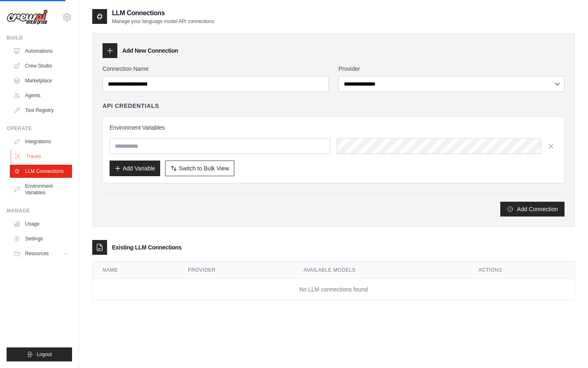 This screenshot has height=368, width=588. What do you see at coordinates (40, 66) in the screenshot?
I see `a: Crew Studio` at bounding box center [40, 66].